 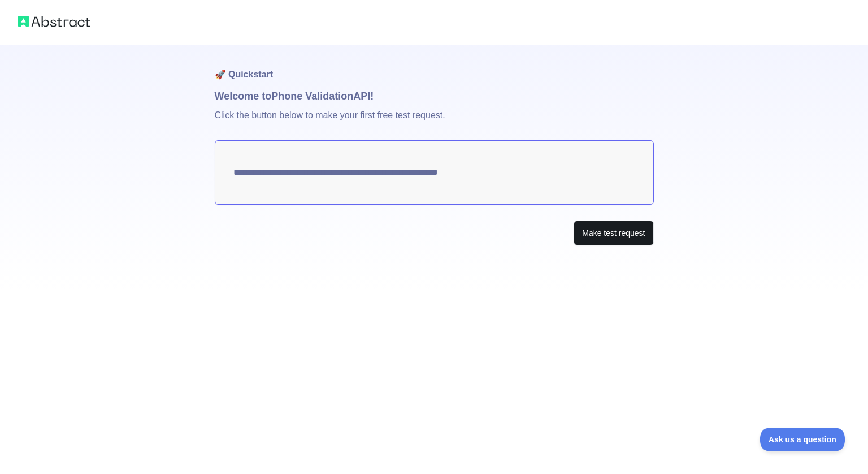 What do you see at coordinates (434, 122) in the screenshot?
I see `p: Click the button below to make your first free test request.` at bounding box center [434, 122].